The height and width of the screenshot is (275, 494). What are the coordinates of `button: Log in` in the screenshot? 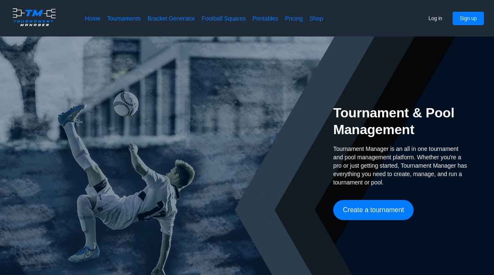 It's located at (436, 18).